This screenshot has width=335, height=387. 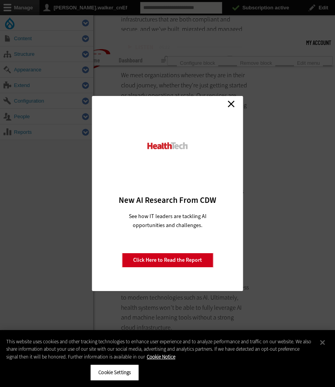 I want to click on p: See how IT leaders are tackling AI opportunities and challenges., so click(x=167, y=221).